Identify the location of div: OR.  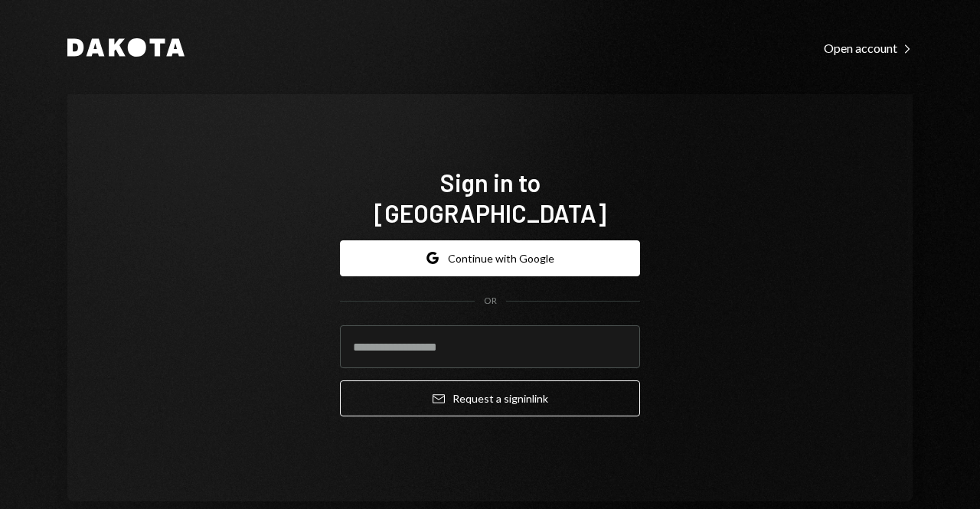
(490, 301).